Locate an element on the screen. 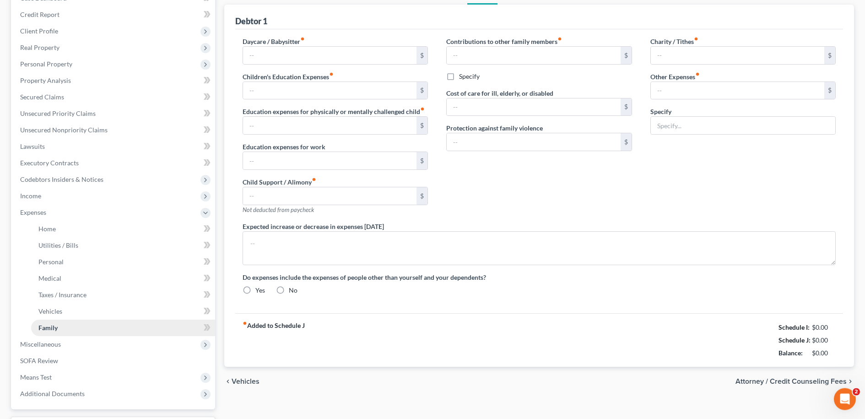 The height and width of the screenshot is (419, 865). span: Income is located at coordinates (31, 195).